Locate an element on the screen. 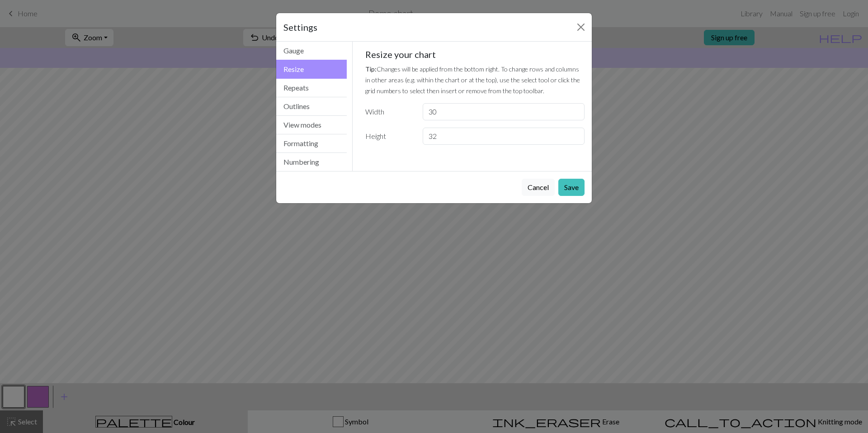 This screenshot has width=868, height=433. label: Width is located at coordinates (388, 112).